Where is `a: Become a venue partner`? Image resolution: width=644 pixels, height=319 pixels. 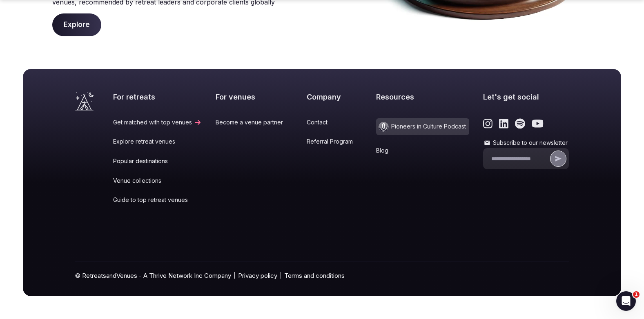 a: Become a venue partner is located at coordinates (254, 123).